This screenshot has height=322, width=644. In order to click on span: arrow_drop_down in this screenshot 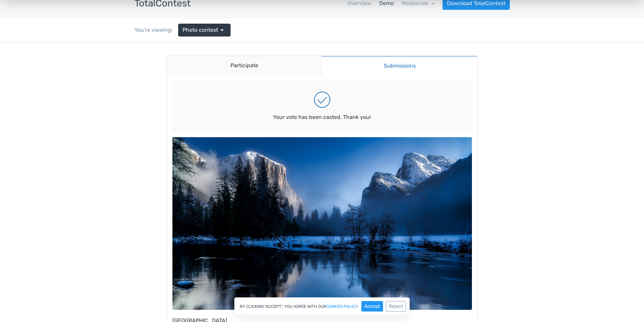, I will do `click(222, 30)`.